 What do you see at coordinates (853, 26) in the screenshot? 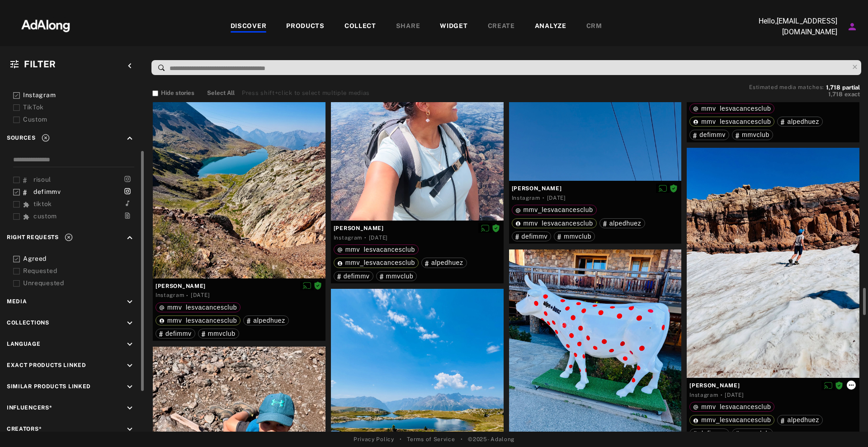
I see `button: Account settings` at bounding box center [853, 26].